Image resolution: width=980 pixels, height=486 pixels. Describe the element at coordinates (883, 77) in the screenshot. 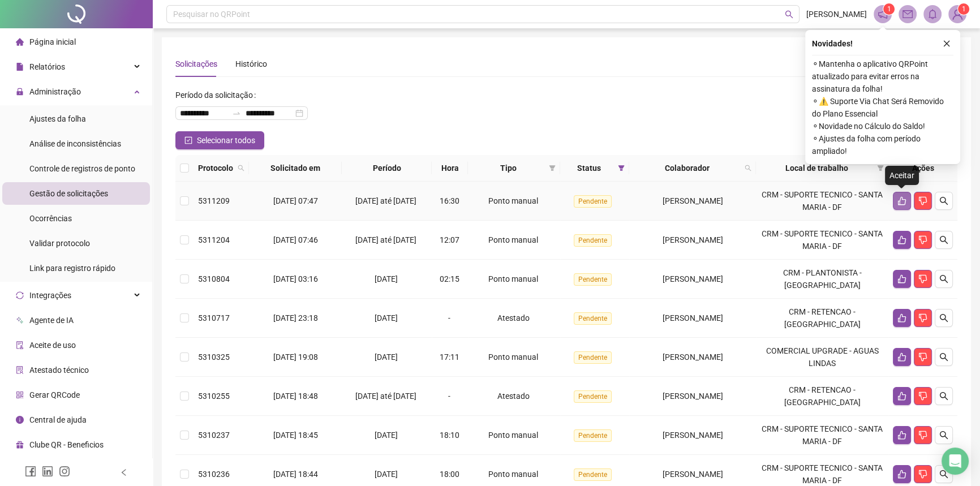

I see `span: ⚬ Mantenha o aplicativo QRPoint atualizado para evitar erros na assinatura da folha!` at that location.